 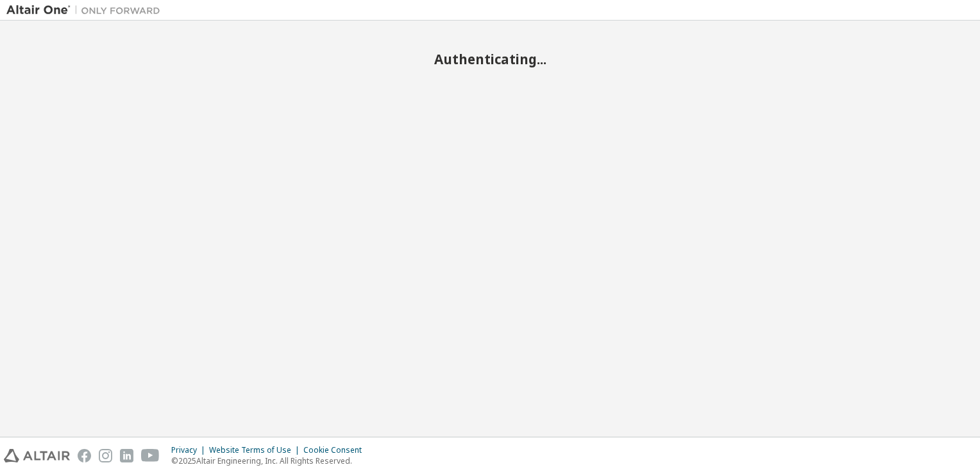 I want to click on img: Altair One, so click(x=87, y=10).